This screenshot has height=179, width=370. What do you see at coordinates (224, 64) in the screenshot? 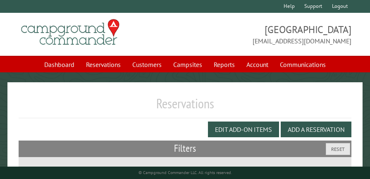
I see `a: Reports` at bounding box center [224, 64].